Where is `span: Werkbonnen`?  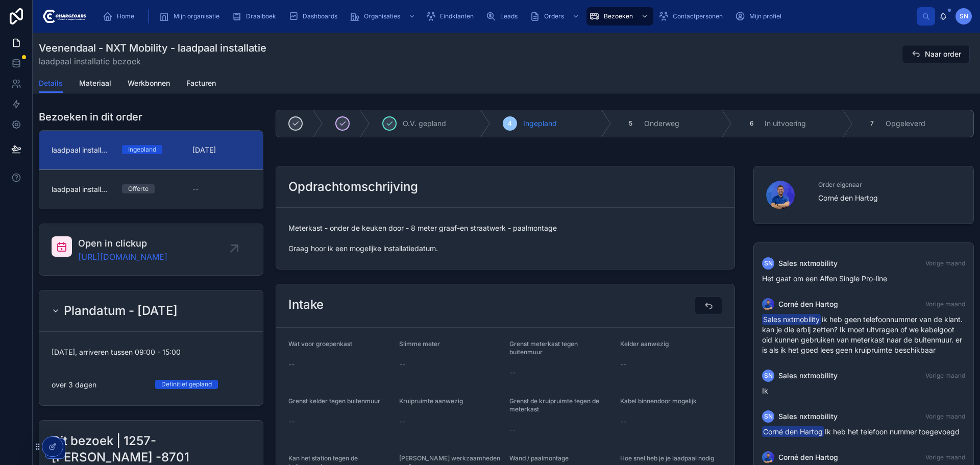
span: Werkbonnen is located at coordinates (149, 83).